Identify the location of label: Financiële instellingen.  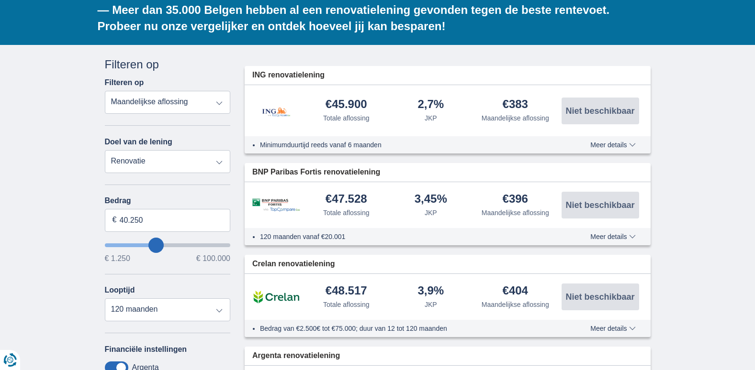
(146, 350).